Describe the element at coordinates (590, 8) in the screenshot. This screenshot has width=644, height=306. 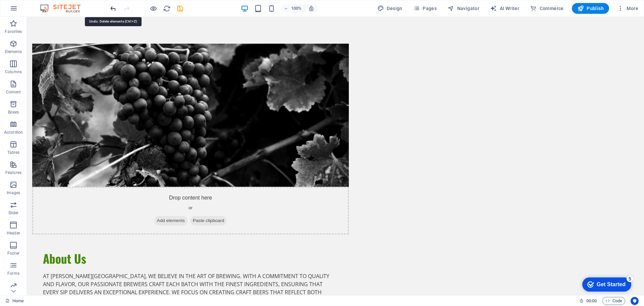
I see `span: Publish` at that location.